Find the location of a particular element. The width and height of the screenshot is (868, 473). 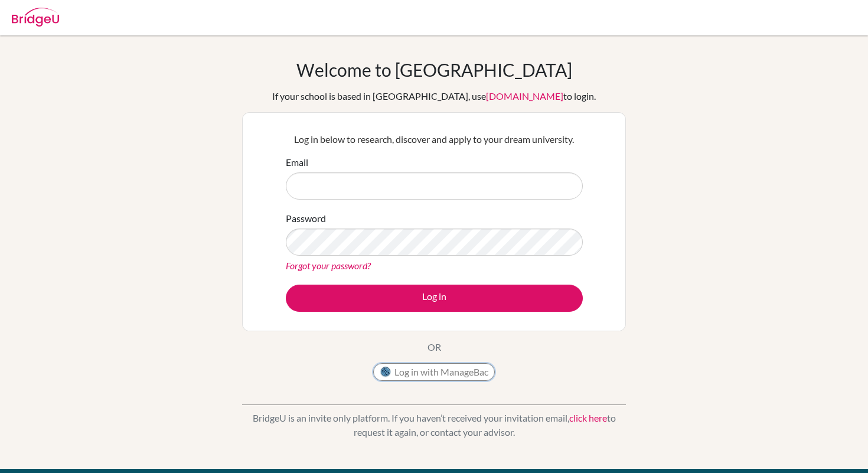

p: BridgeU is an invite only platform. If you haven’t received your invitation email, to request it ... is located at coordinates (434, 425).